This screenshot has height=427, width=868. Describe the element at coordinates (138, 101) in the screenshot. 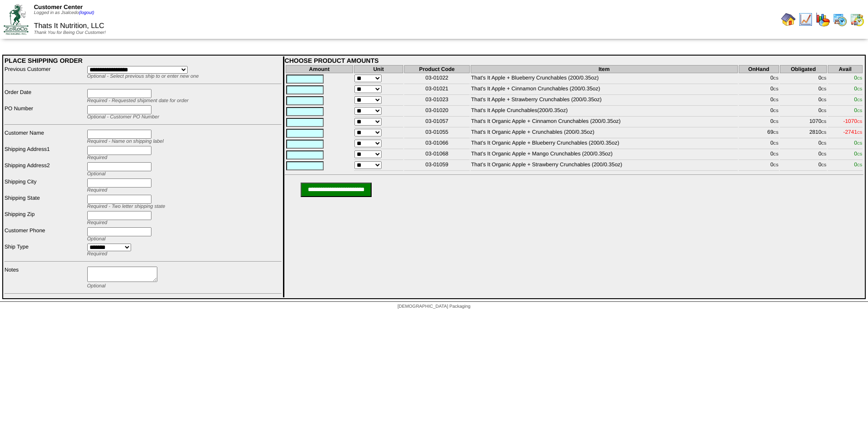

I see `span: Required - Requested shipment date for order` at that location.